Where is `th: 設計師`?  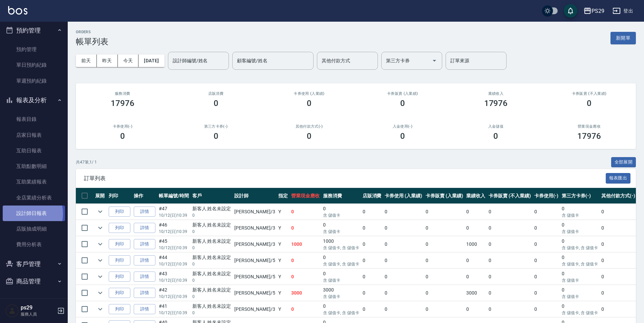
th: 設計師 is located at coordinates (254, 196).